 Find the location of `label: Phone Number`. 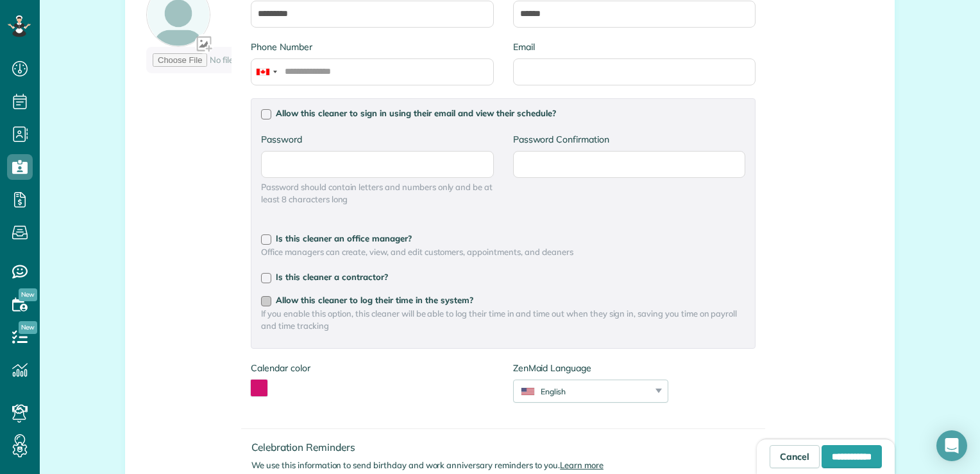

label: Phone Number is located at coordinates (372, 47).